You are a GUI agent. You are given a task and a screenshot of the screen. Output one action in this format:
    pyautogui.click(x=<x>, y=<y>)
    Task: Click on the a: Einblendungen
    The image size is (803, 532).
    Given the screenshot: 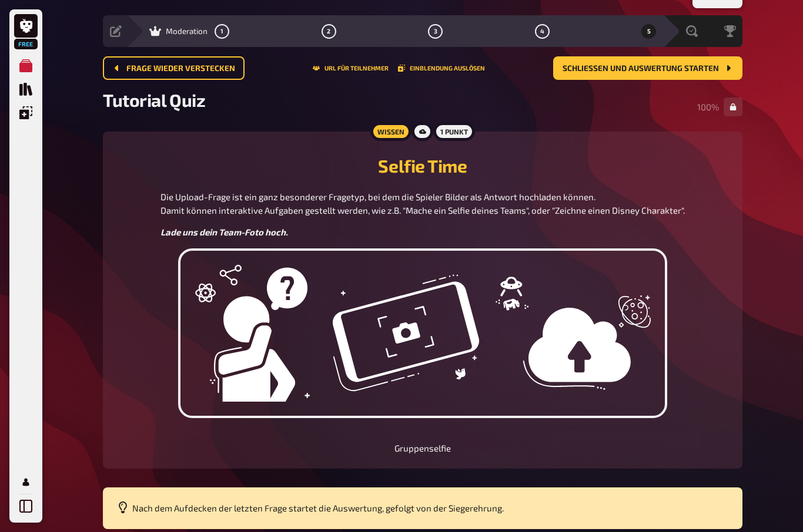 What is the action you would take?
    pyautogui.click(x=26, y=112)
    